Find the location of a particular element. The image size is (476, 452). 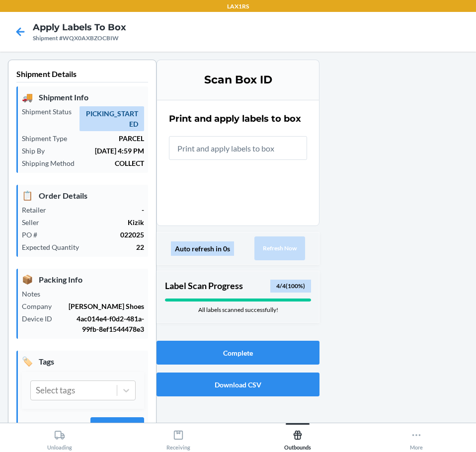

p: Company is located at coordinates (41, 306).